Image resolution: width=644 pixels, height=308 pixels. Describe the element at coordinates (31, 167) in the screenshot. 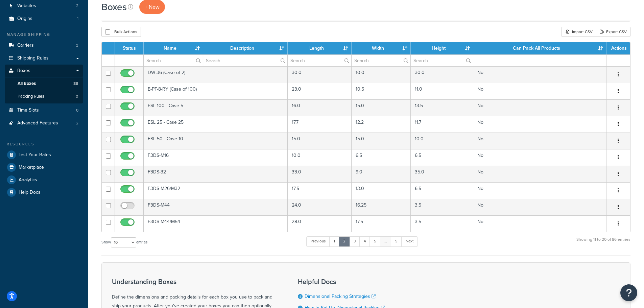

I see `span: Marketplace` at that location.